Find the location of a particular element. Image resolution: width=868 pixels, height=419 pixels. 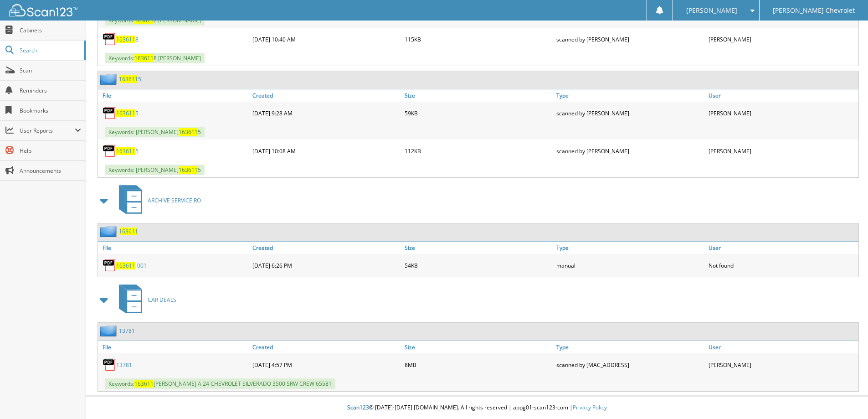

span: CAR DEALS is located at coordinates (162, 300).